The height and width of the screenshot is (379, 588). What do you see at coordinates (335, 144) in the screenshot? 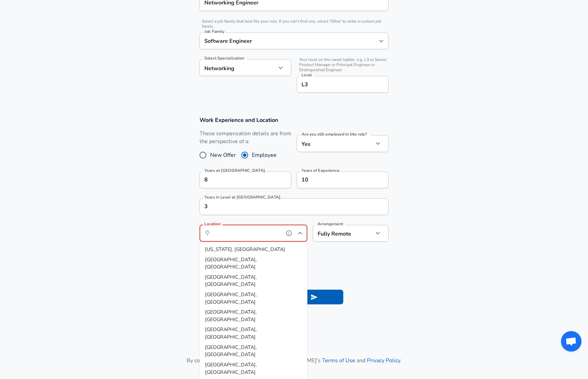
I see `div: Yes` at bounding box center [335, 144].